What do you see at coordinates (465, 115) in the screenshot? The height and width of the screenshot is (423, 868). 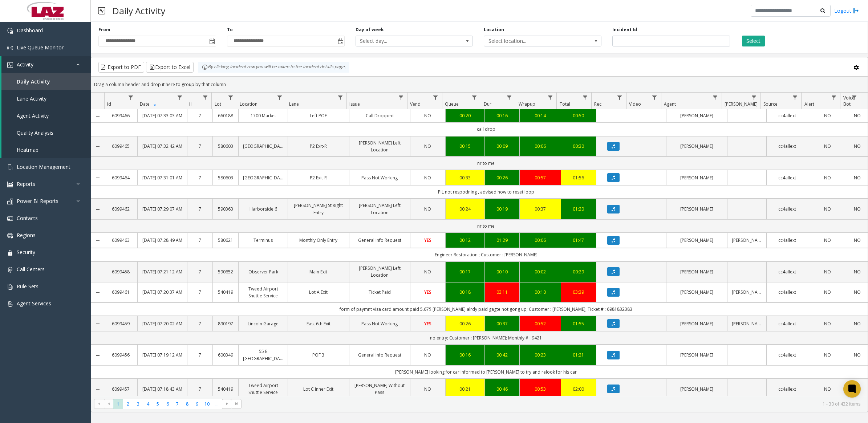 I see `div: 00:20` at bounding box center [465, 115].